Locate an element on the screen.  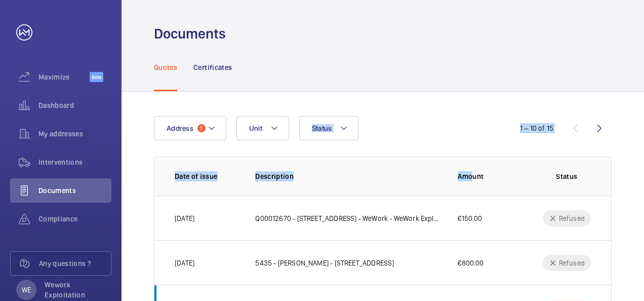
p: Wework Exploitation is located at coordinates (75, 290).